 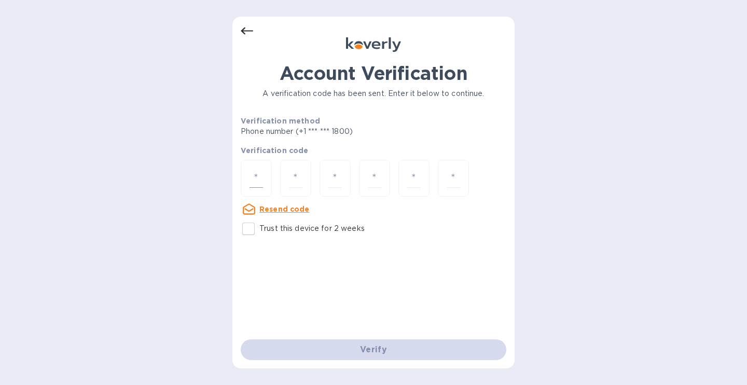 What do you see at coordinates (312, 228) in the screenshot?
I see `p: Trust this device for 2 weeks` at bounding box center [312, 228].